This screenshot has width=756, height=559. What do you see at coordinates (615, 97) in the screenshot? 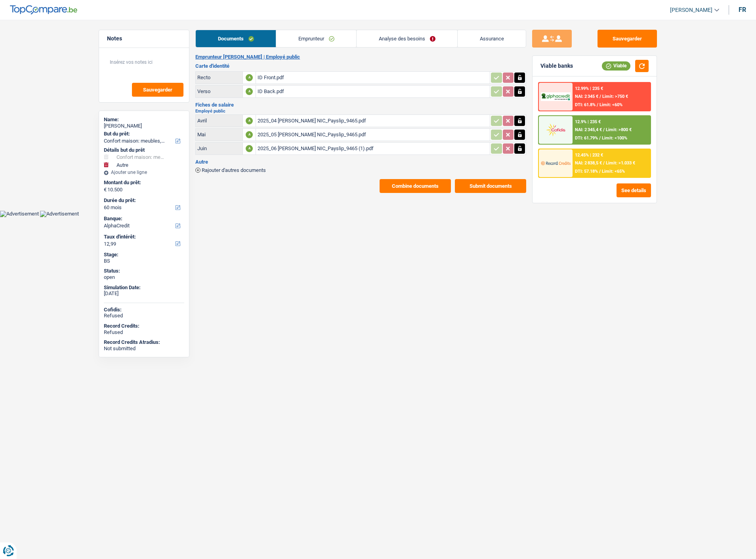
I see `span: Limit: >750 €` at bounding box center [615, 97].